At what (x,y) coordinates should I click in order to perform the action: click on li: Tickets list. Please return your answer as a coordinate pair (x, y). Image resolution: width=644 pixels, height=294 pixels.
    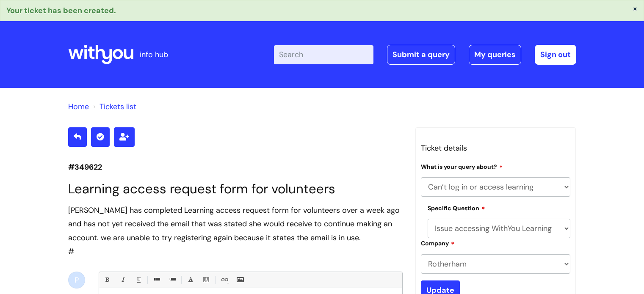
    Looking at the image, I should click on (114, 107).